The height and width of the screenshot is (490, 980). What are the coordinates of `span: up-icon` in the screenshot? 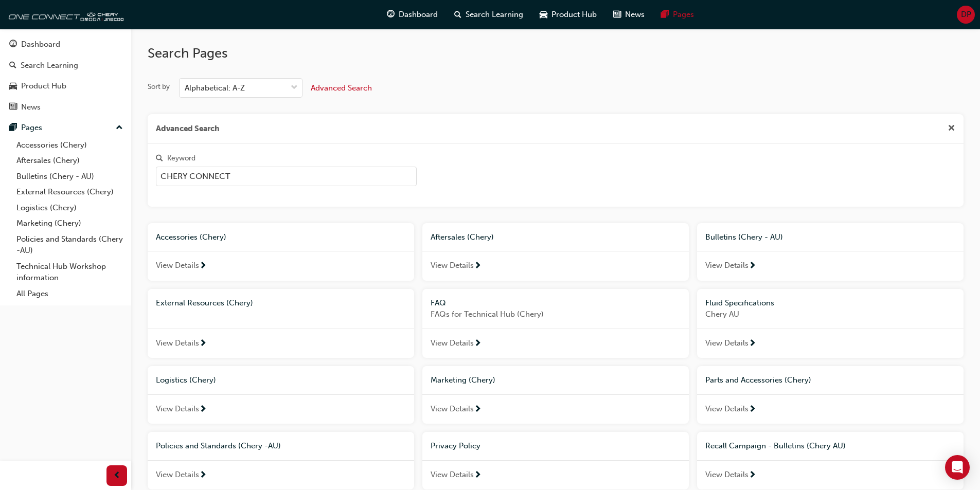 It's located at (119, 128).